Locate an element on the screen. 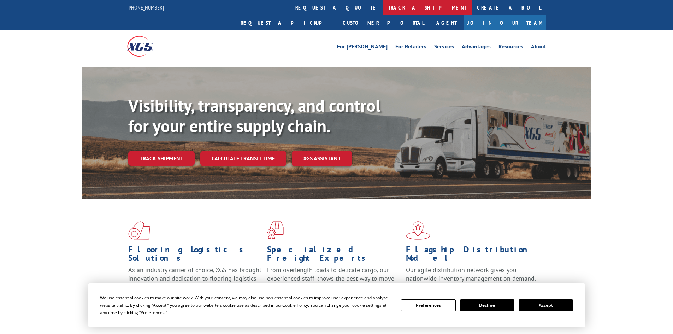 The image size is (673, 334). a: Track shipment is located at coordinates (161, 158).